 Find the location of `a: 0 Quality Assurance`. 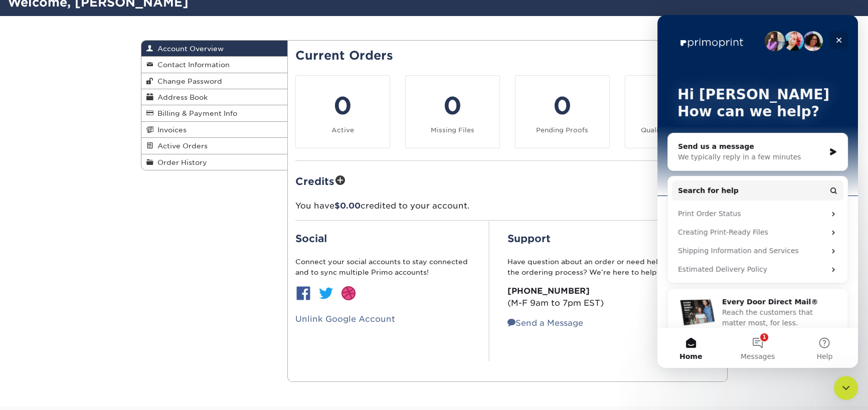

a: 0 Quality Assurance is located at coordinates (672, 111).